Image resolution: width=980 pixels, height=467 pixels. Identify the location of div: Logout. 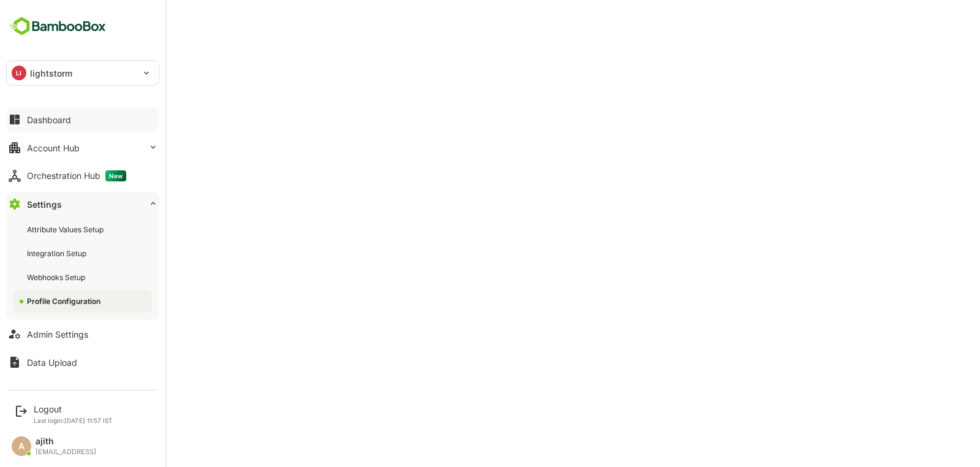
(73, 409).